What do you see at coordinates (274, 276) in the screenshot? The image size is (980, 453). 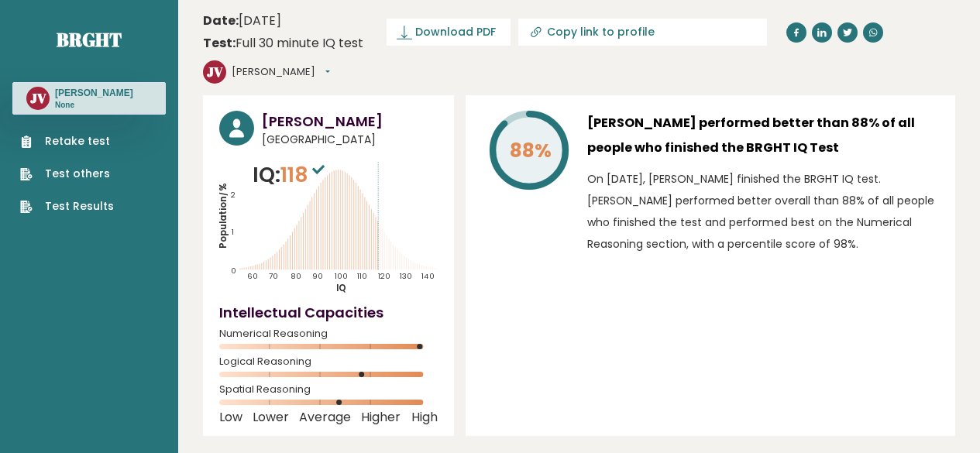 I see `tspan: 70` at bounding box center [274, 276].